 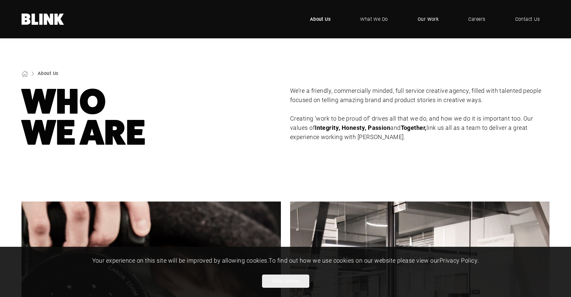 I want to click on span: What We Do, so click(x=374, y=19).